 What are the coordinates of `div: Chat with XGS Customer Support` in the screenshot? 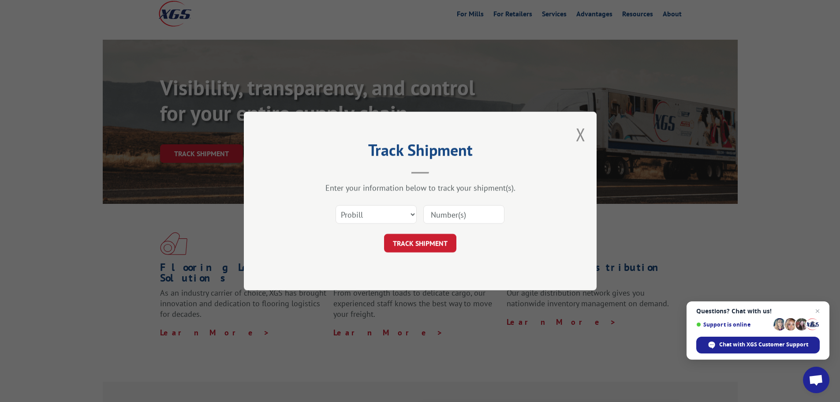 It's located at (758, 345).